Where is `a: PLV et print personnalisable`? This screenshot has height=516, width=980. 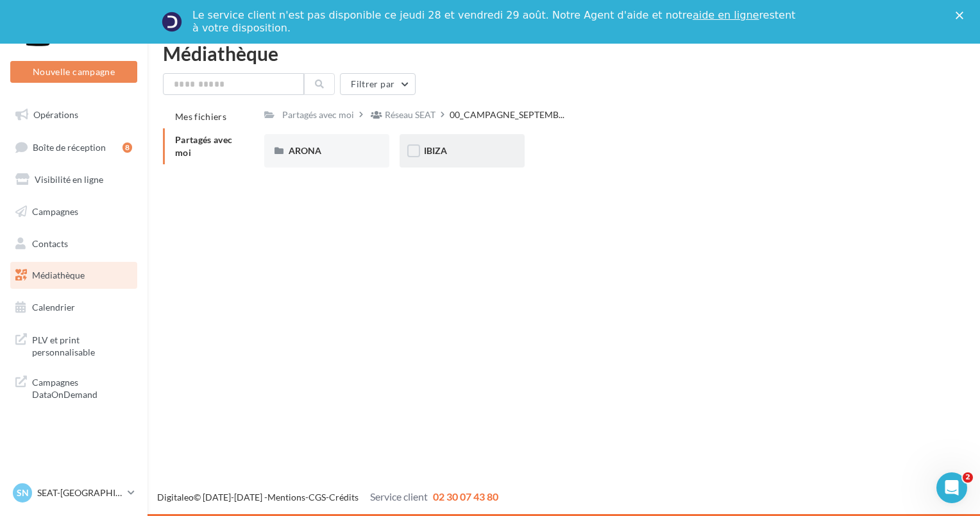 a: PLV et print personnalisable is located at coordinates (74, 345).